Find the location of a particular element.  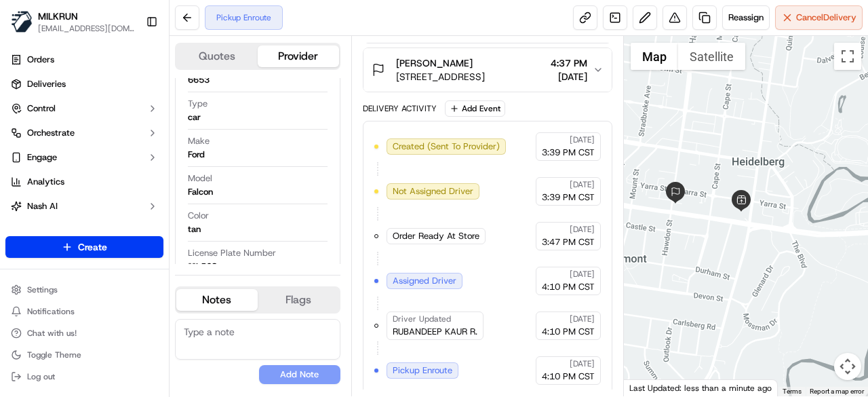

button: Control is located at coordinates (84, 108).